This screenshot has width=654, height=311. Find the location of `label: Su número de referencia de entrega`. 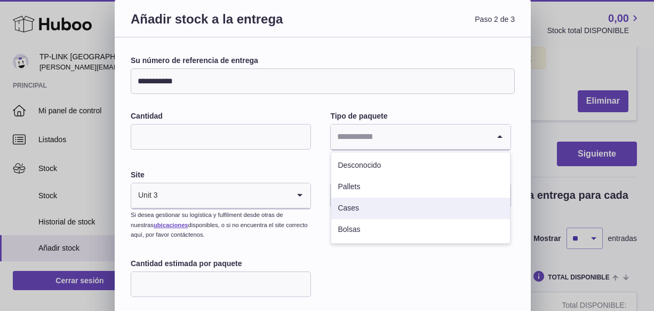

label: Su número de referencia de entrega is located at coordinates (323, 60).